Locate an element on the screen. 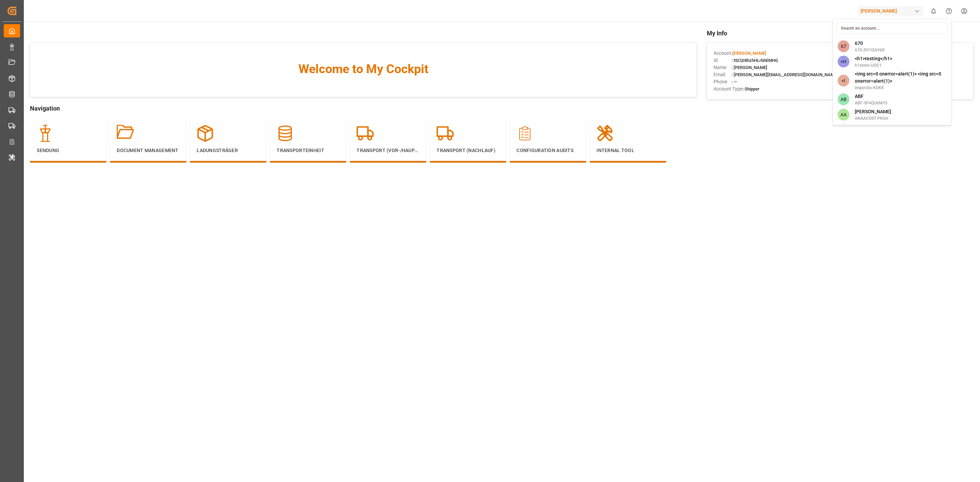 The height and width of the screenshot is (482, 980). span: 670 is located at coordinates (870, 43).